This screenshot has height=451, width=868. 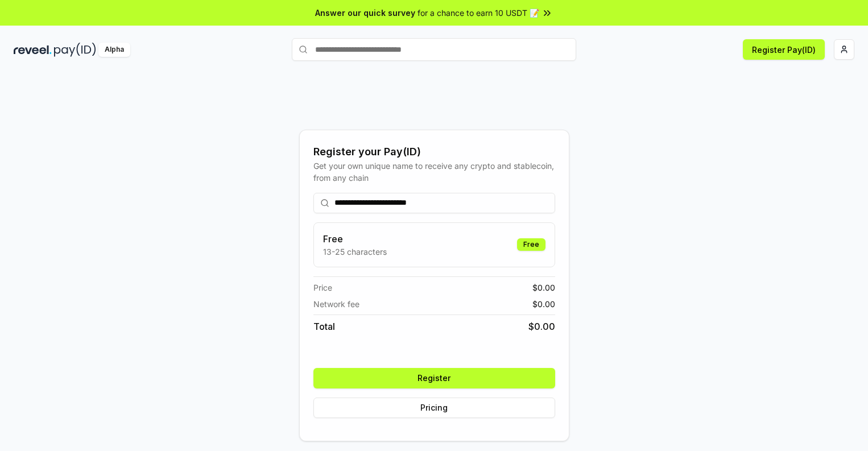 What do you see at coordinates (355, 239) in the screenshot?
I see `h3: Free` at bounding box center [355, 239].